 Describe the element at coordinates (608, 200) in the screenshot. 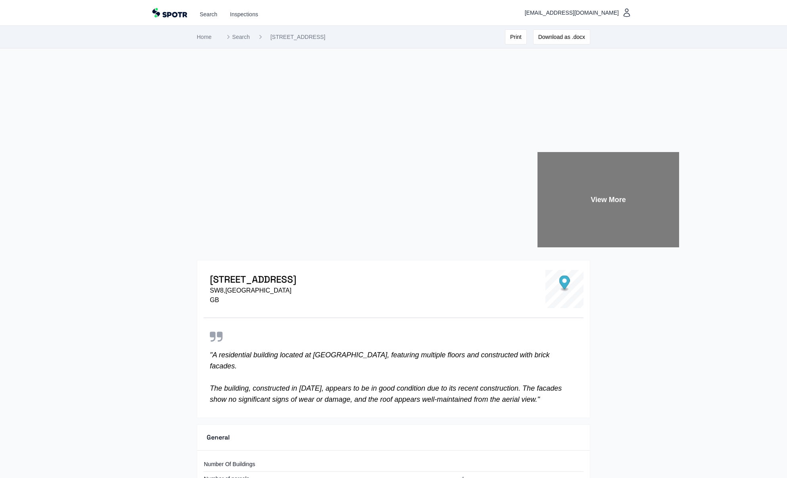

I see `div: View More` at that location.